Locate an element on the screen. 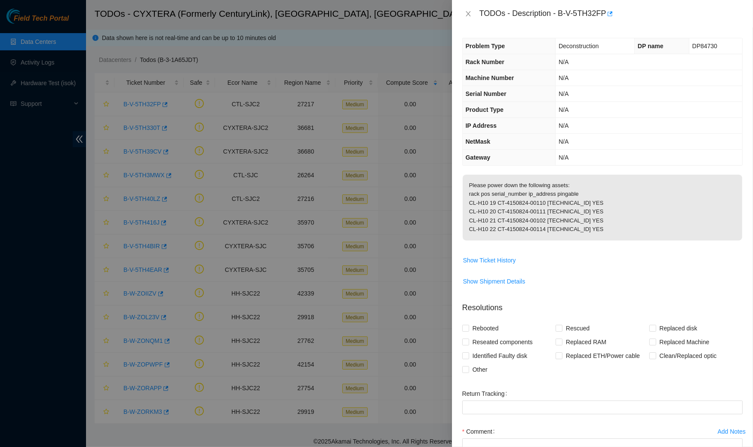  div: Add Notes is located at coordinates (731, 431).